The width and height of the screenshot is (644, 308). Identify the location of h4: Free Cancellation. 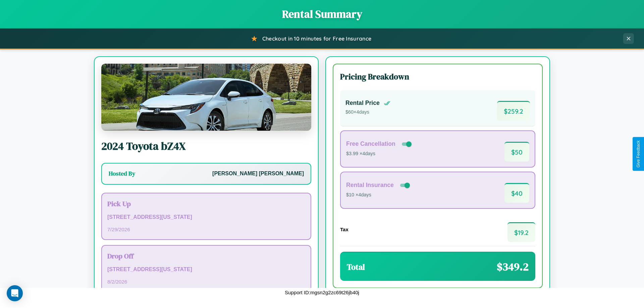
(371, 144).